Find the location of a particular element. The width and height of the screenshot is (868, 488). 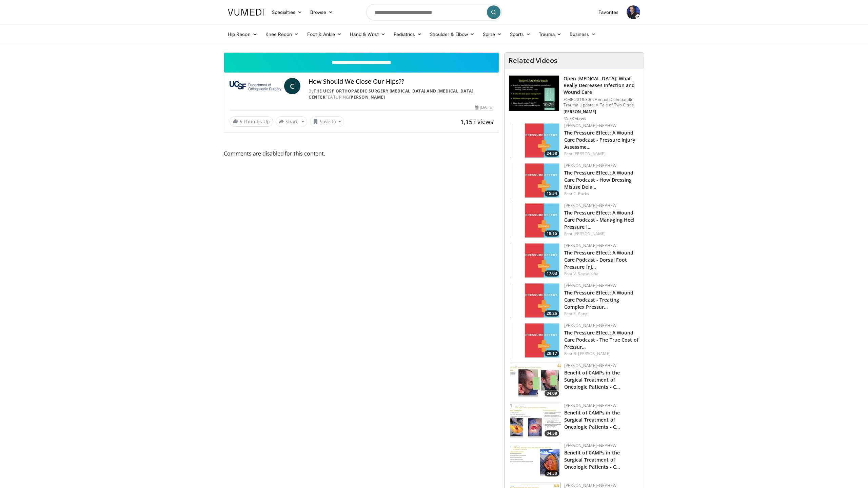

img: b8034b56-5e6c-44c4-8a90-abb72a46328a.150x105_q85_crop-smart_upscale.jpg is located at coordinates (535, 421).